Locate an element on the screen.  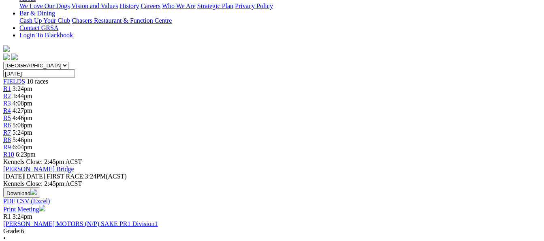
div: Bar & Dining is located at coordinates (280, 21).